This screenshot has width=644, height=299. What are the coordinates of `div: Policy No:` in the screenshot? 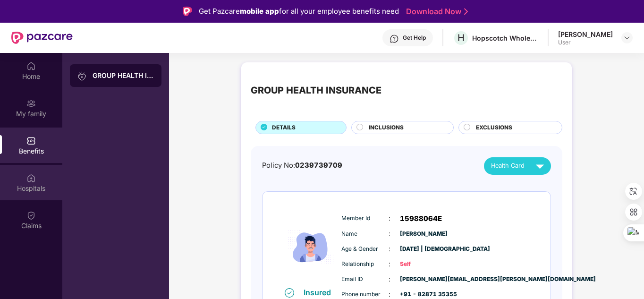 It's located at (302, 165).